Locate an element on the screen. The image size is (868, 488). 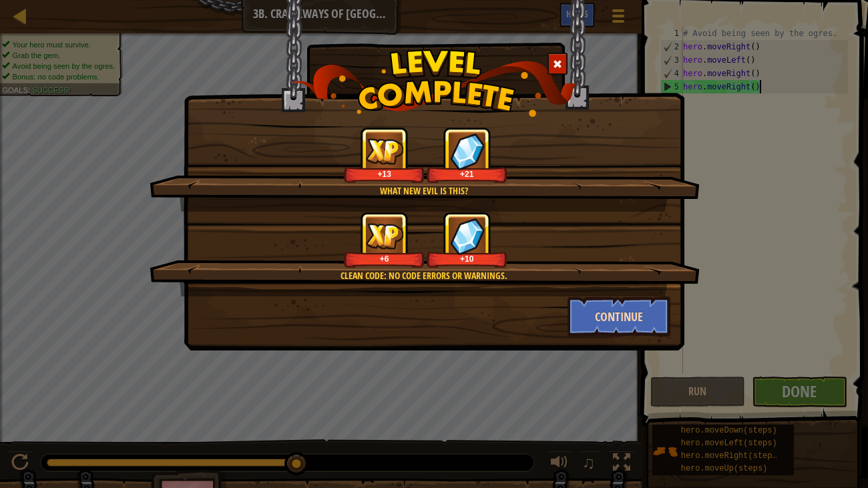
div: +10 is located at coordinates (466, 258).